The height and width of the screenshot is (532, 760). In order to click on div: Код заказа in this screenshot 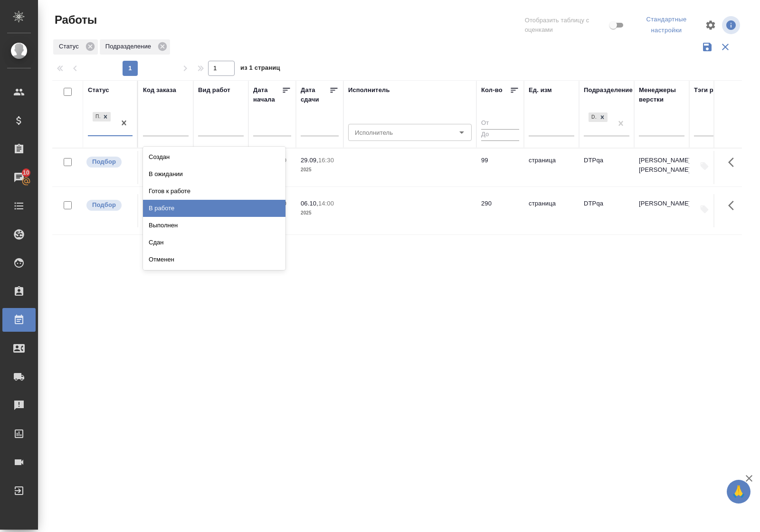, I will do `click(159, 91)`.